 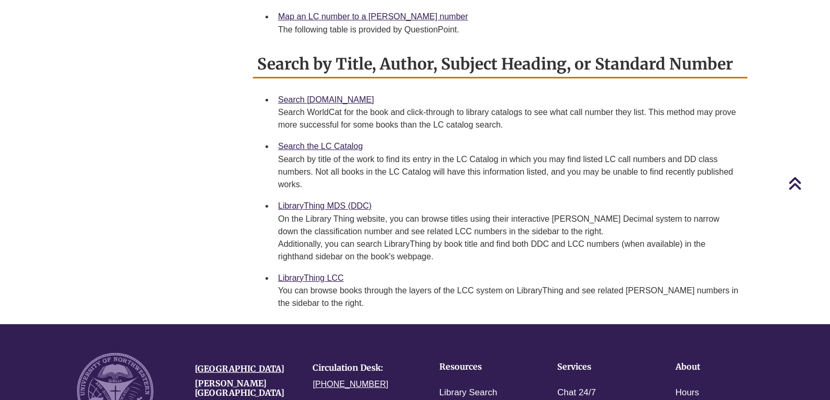 What do you see at coordinates (508, 297) in the screenshot?
I see `div: You can browse books through the layers of the LCC system on LibraryThing and see related [PERSON...` at bounding box center [508, 297].